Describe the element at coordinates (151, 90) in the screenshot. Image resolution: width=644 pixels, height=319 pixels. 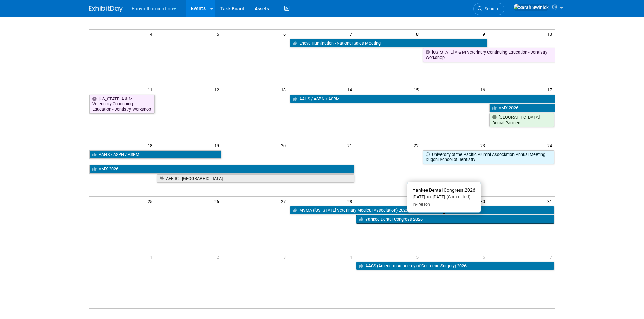
I see `span: 11` at that location.